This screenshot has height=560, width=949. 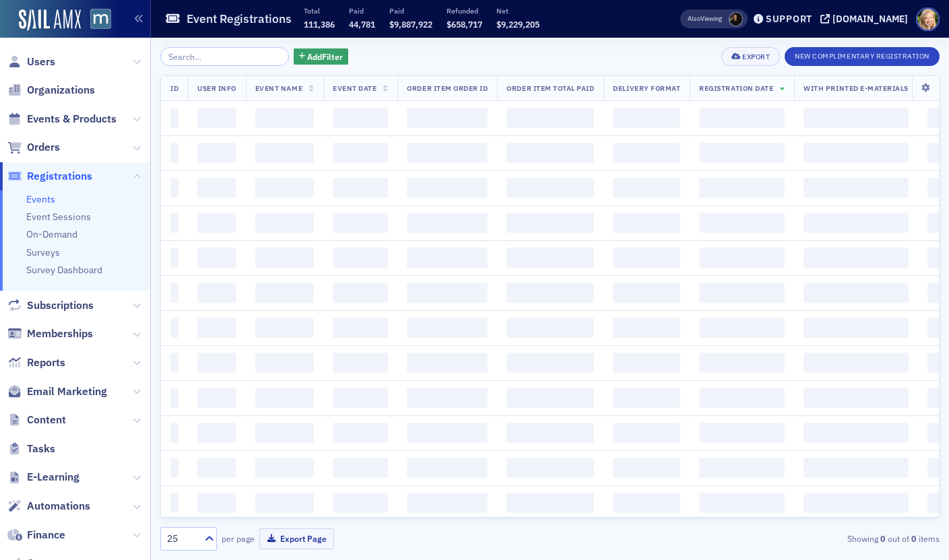 What do you see at coordinates (41, 449) in the screenshot?
I see `span: Tasks` at bounding box center [41, 449].